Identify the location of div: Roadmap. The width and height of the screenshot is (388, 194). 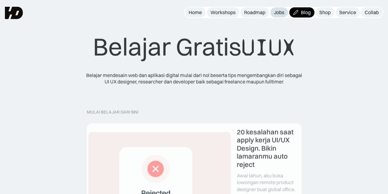
(255, 12).